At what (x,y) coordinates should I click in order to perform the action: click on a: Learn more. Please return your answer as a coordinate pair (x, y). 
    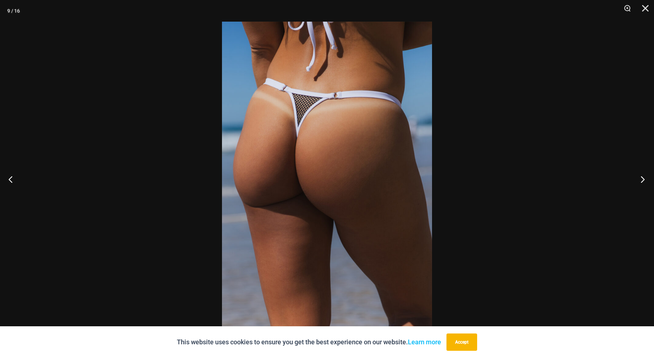
    Looking at the image, I should click on (424, 342).